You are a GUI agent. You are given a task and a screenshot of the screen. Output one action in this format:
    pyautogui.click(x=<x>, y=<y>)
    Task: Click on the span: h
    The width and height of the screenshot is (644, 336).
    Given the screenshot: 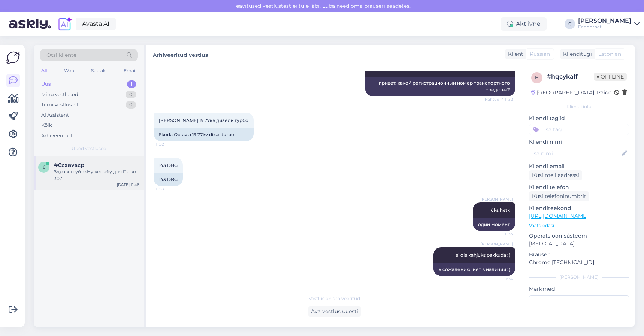 What is the action you would take?
    pyautogui.click(x=537, y=78)
    